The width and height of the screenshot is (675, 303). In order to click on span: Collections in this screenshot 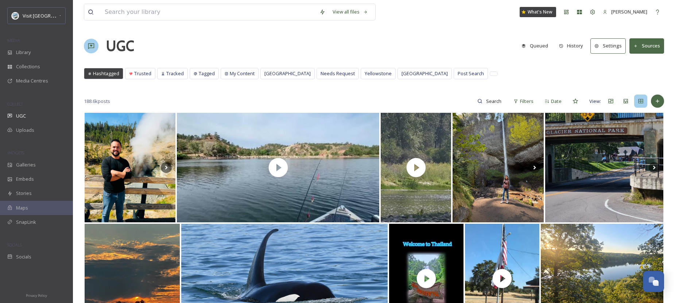, I will do `click(28, 66)`.